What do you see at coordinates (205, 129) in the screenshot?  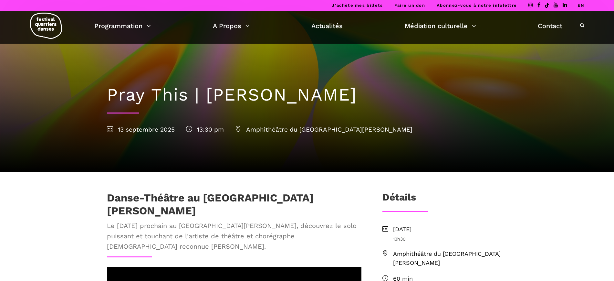 I see `span: 13:30 pm` at bounding box center [205, 129].